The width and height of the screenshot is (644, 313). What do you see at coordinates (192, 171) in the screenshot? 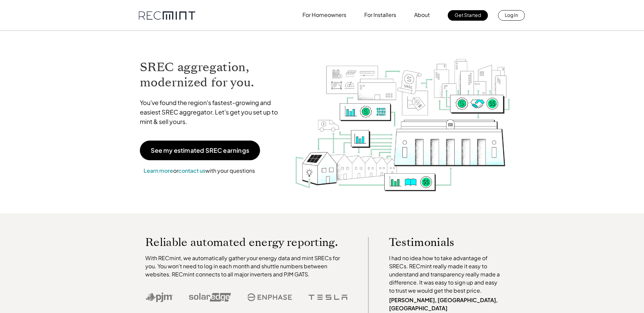
I see `span: contact us` at bounding box center [192, 171].